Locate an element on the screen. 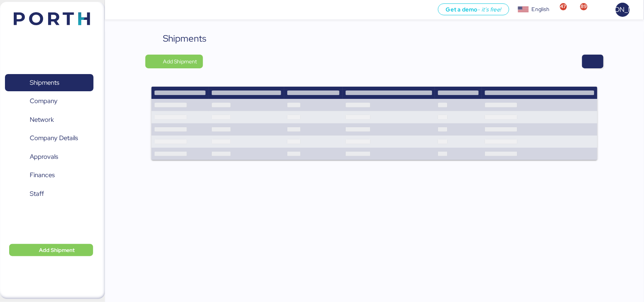  a: Finances is located at coordinates (49, 175).